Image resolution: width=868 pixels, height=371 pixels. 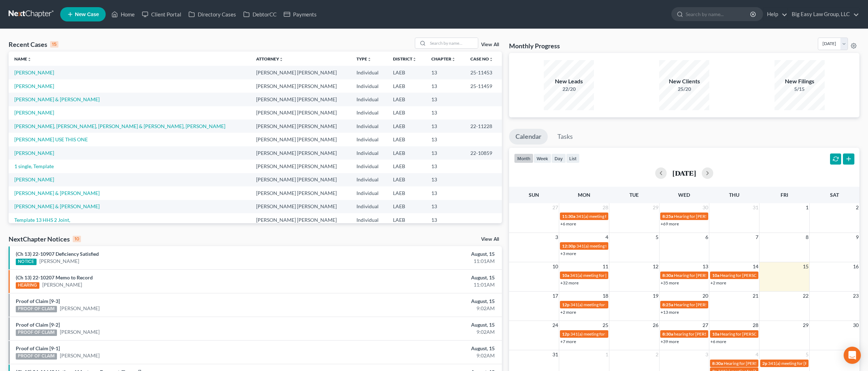 What do you see at coordinates (734, 195) in the screenshot?
I see `span: Thu` at bounding box center [734, 195].